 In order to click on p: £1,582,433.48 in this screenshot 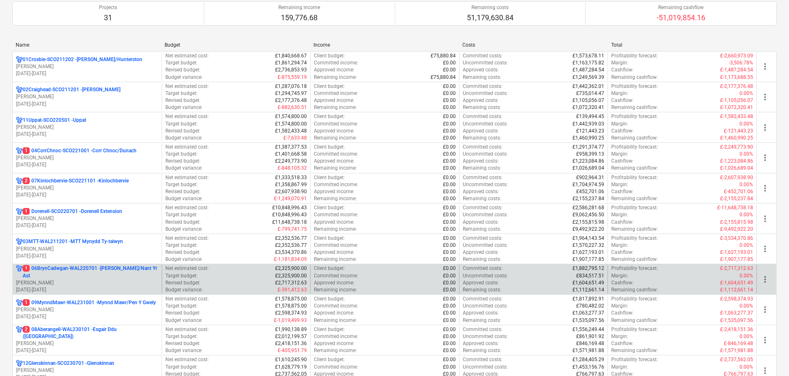, I will do `click(291, 131)`.